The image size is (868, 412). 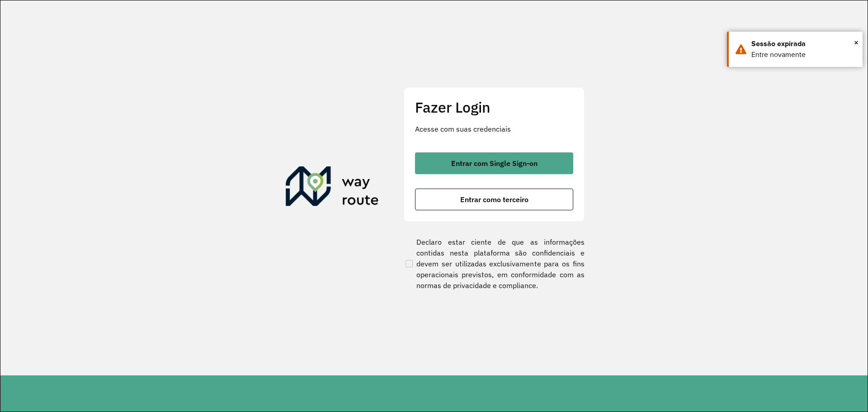 What do you see at coordinates (803, 55) in the screenshot?
I see `div: Entre novamente` at bounding box center [803, 55].